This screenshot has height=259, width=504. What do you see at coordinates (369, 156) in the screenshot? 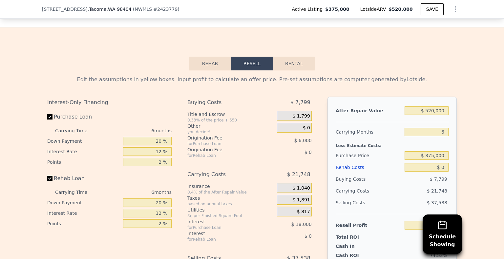
I see `div: Purchase Price` at bounding box center [369, 156].